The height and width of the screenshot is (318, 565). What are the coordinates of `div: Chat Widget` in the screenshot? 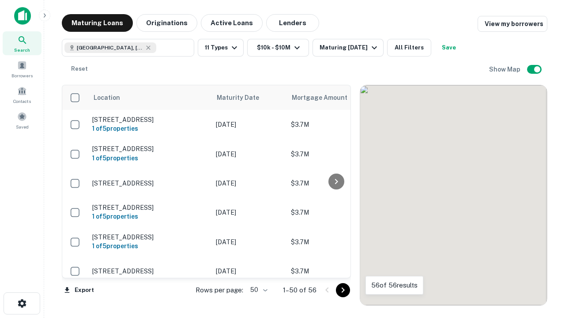 It's located at (543, 240).